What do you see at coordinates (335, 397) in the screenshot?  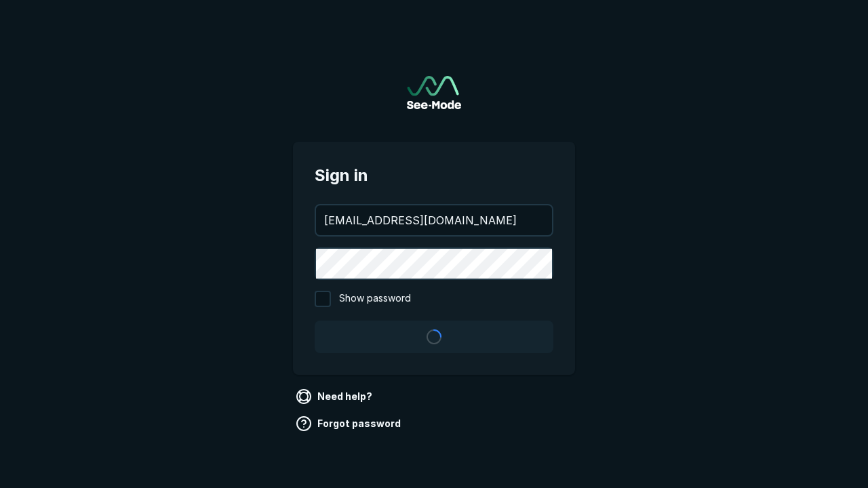 I see `a: Need help?` at bounding box center [335, 397].